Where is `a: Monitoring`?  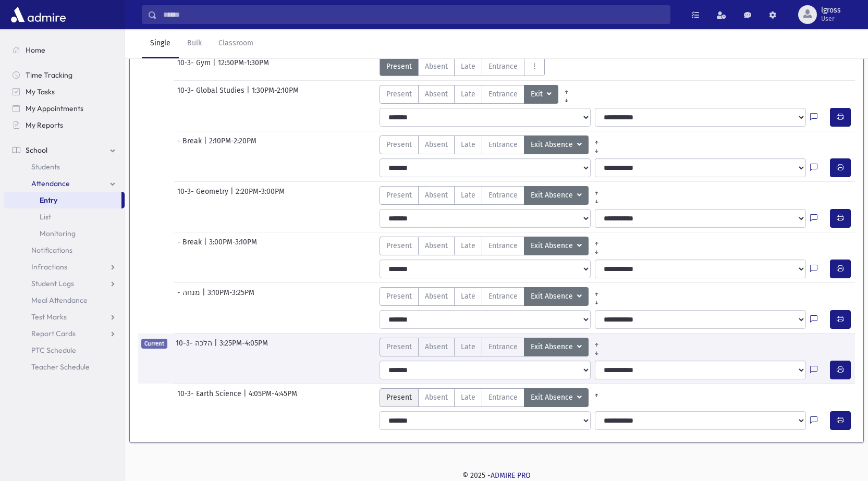 a: Monitoring is located at coordinates (64, 233).